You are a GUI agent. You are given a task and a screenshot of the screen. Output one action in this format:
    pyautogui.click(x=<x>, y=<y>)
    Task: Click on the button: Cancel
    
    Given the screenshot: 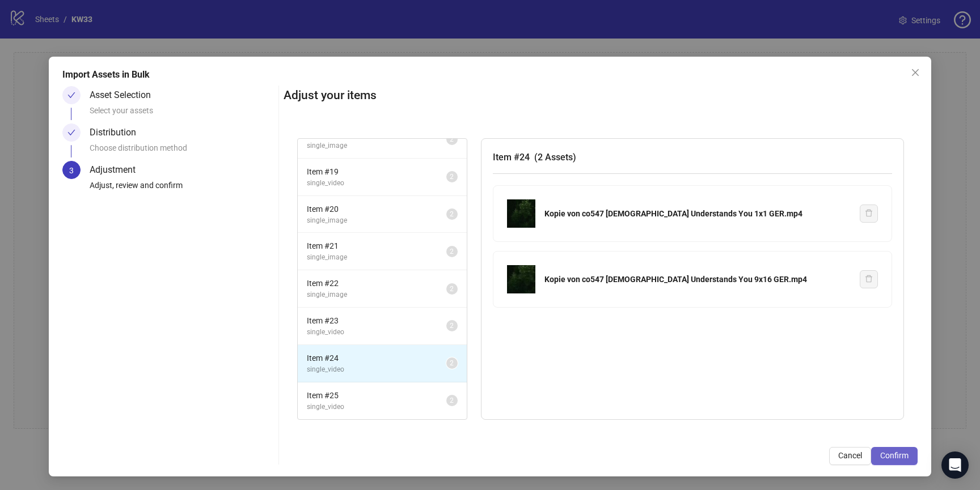 What is the action you would take?
    pyautogui.click(x=850, y=456)
    